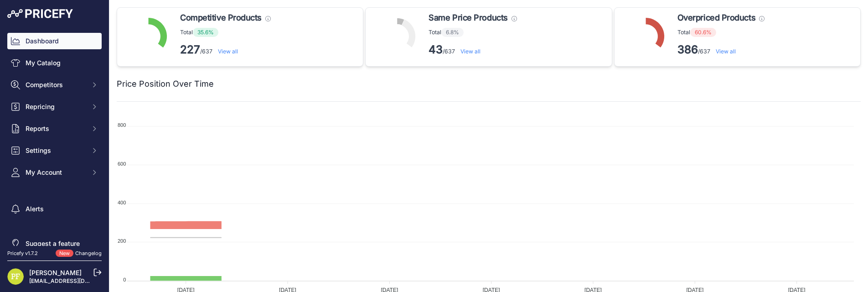 This screenshot has width=868, height=292. I want to click on tspan: 800, so click(122, 125).